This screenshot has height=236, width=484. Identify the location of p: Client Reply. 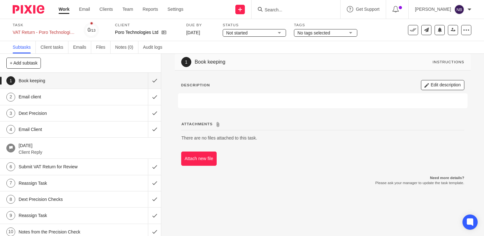
(87, 152).